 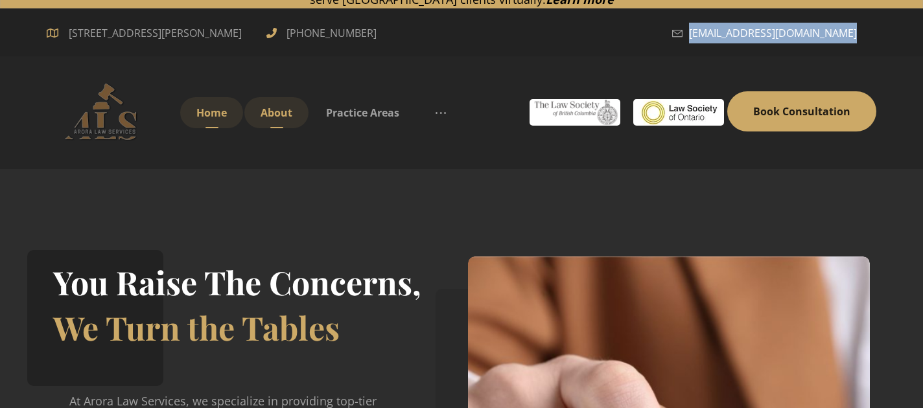 I want to click on span: Book Consultation, so click(x=802, y=112).